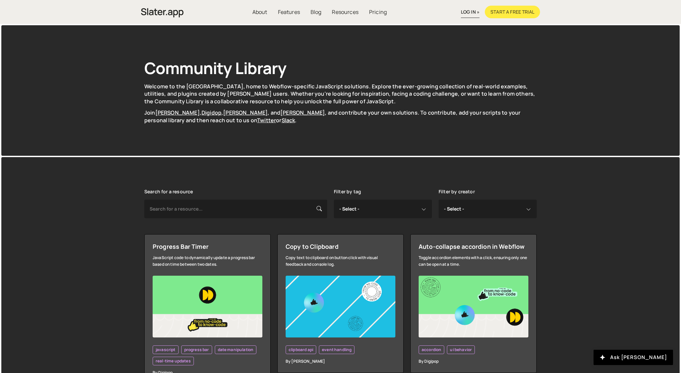  Describe the element at coordinates (166, 350) in the screenshot. I see `span: javascript` at that location.